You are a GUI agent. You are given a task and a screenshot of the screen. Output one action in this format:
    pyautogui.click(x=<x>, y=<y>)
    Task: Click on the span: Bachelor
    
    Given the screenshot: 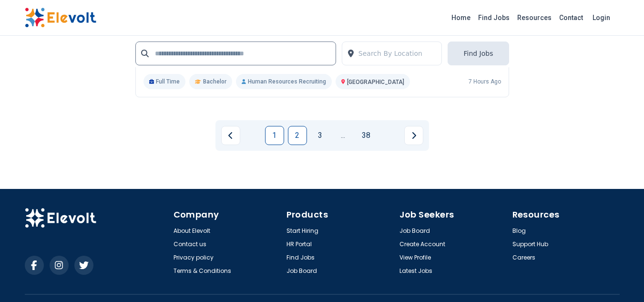 What is the action you would take?
    pyautogui.click(x=214, y=81)
    